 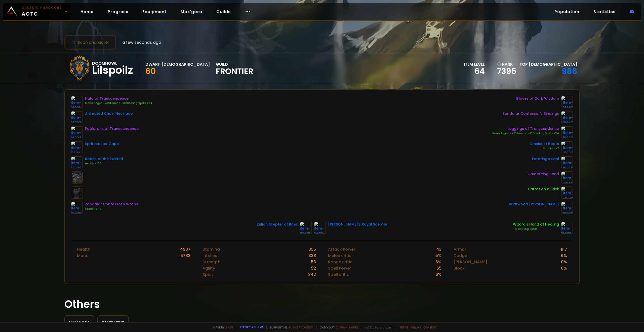 I want to click on div: Omnicast Boots, so click(x=544, y=144).